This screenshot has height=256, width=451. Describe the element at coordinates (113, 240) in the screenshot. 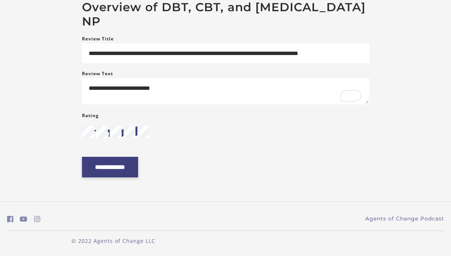

I see `p: © 2022 Agents of Change LLC` at that location.